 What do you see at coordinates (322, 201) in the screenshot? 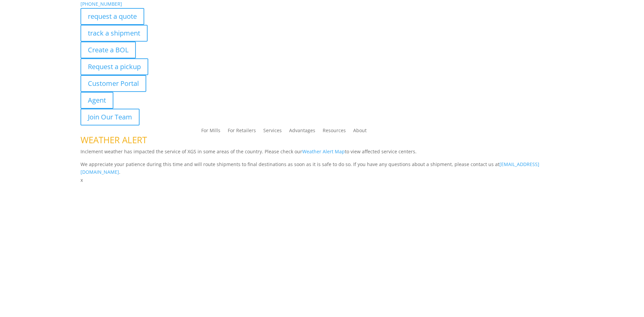
I see `p: Complete the form below and a member of our team will be in touch within 24 hours.` at bounding box center [322, 201].